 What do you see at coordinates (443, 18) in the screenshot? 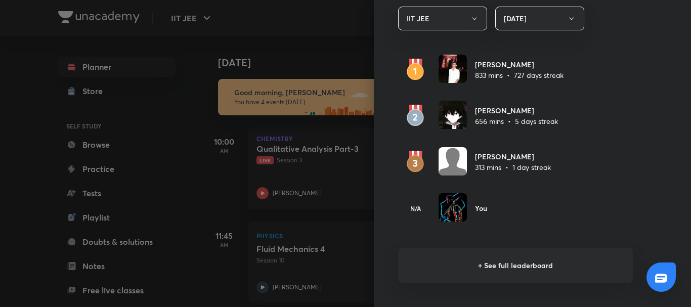
I see `button: IIT JEE` at bounding box center [443, 18].